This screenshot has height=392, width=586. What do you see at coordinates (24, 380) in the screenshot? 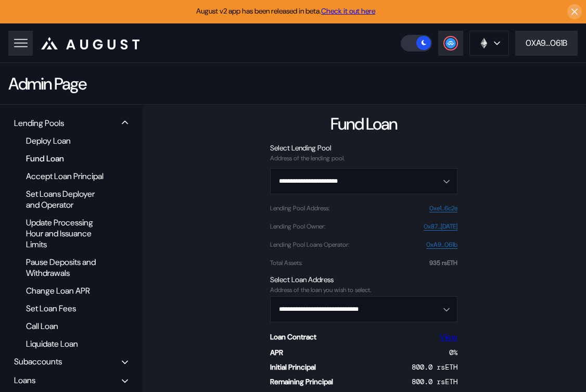
I see `div: Loans` at bounding box center [24, 380].